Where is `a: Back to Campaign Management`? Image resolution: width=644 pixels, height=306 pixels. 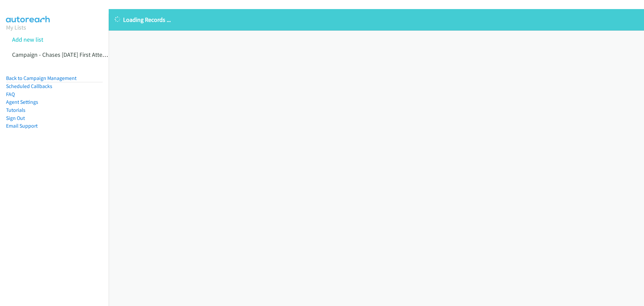
a: Back to Campaign Management is located at coordinates (42, 78).